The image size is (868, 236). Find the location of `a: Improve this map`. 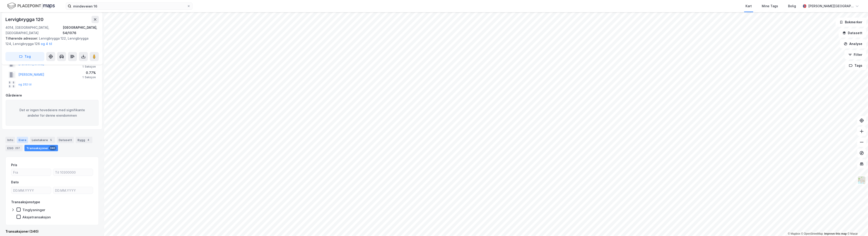

a: Improve this map is located at coordinates (835, 234).